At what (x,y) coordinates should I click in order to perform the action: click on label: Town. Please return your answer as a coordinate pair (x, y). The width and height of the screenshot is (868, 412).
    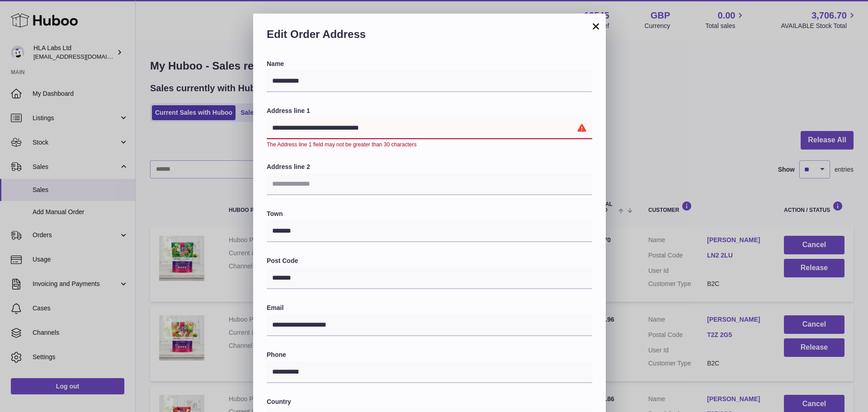
    Looking at the image, I should click on (430, 214).